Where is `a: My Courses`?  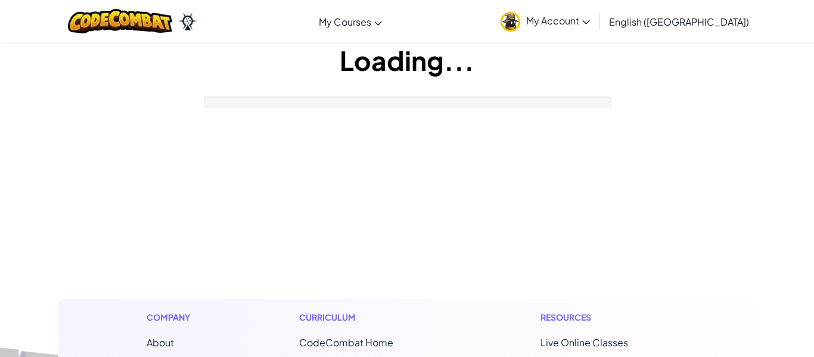
a: My Courses is located at coordinates (351, 21).